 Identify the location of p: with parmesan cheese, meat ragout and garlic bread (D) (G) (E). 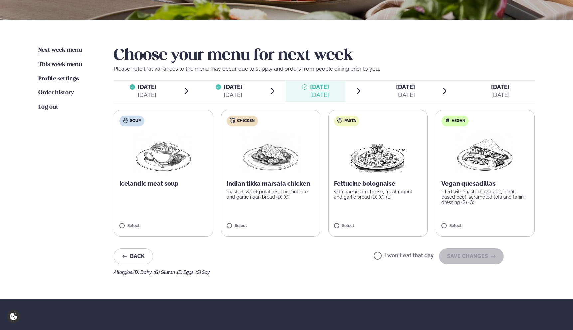
(378, 194).